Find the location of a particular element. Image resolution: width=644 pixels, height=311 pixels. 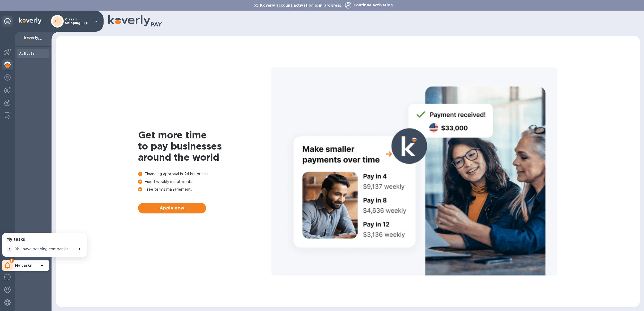

h1: Get more time to pay businesses around the world is located at coordinates (205, 146).